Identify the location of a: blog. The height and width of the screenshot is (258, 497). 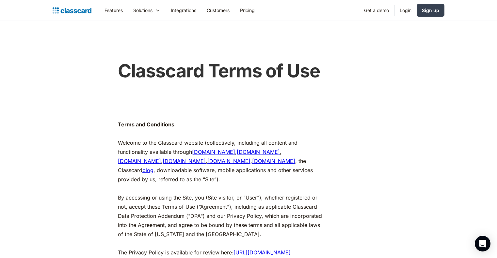
(148, 170).